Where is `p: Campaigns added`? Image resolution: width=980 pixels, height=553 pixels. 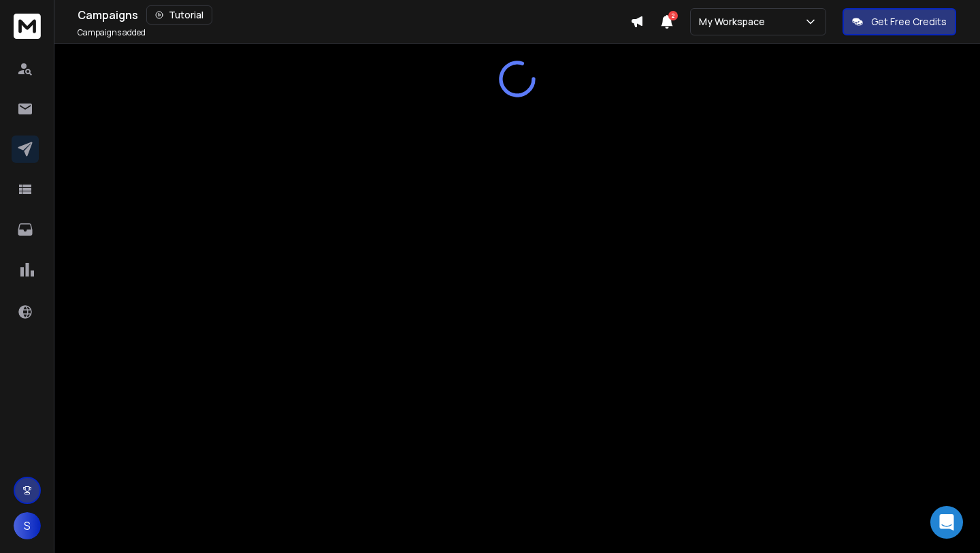 p: Campaigns added is located at coordinates (112, 33).